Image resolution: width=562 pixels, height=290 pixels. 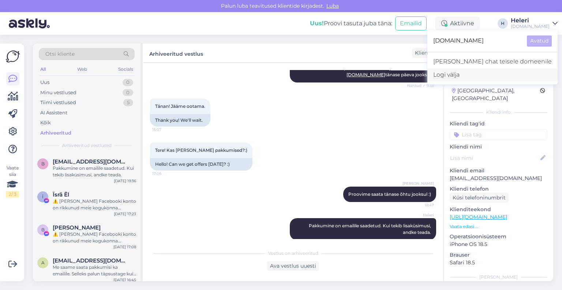 What do you see at coordinates (77, 227) in the screenshot?
I see `span: Badu Joseph` at bounding box center [77, 227].